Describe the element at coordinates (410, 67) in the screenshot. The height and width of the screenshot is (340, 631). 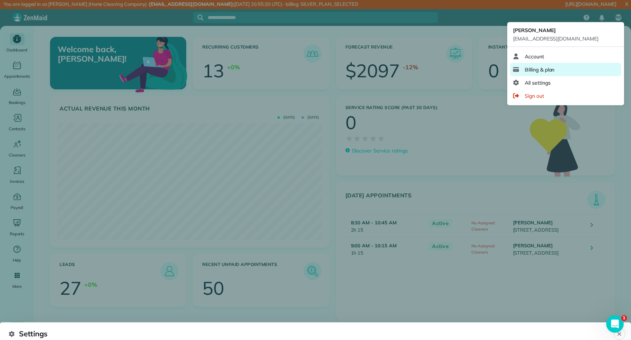
I see `div: -12%` at that location.